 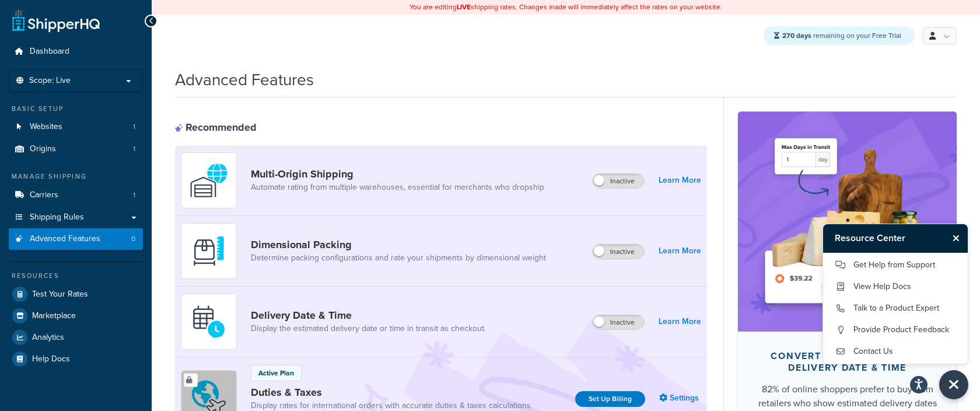 What do you see at coordinates (464, 7) in the screenshot?
I see `b: LIVE` at bounding box center [464, 7].